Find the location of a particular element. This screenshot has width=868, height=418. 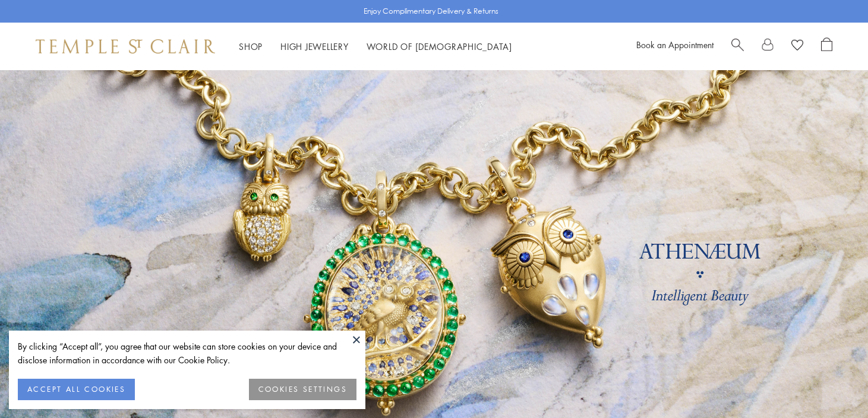

a: View Wishlist is located at coordinates (798, 46).